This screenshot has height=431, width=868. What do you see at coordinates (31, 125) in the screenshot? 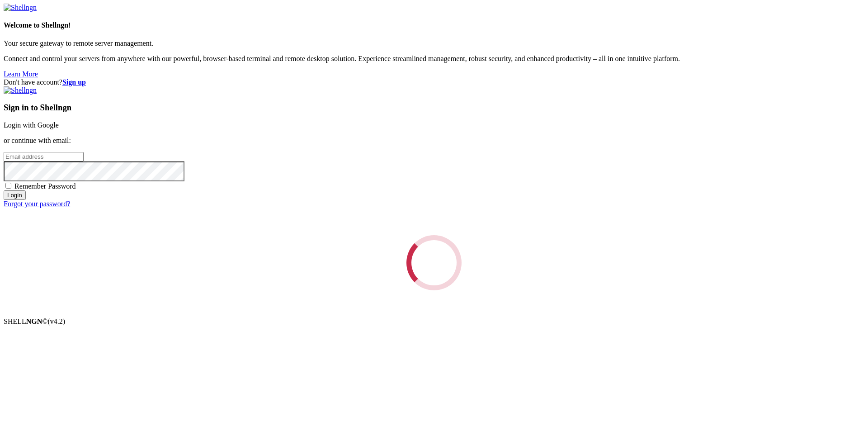
I see `a: Login with Google` at bounding box center [31, 125].